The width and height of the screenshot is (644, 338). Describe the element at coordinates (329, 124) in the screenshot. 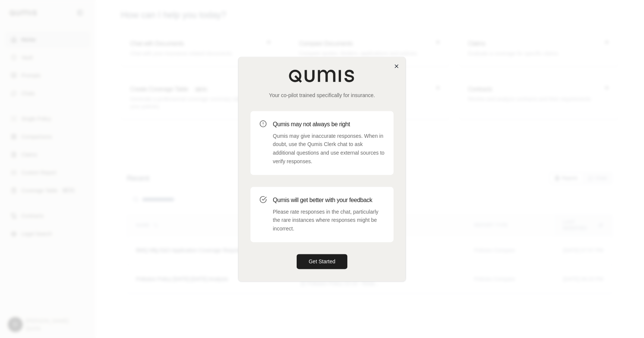

I see `h3: Qumis may not always be right` at that location.